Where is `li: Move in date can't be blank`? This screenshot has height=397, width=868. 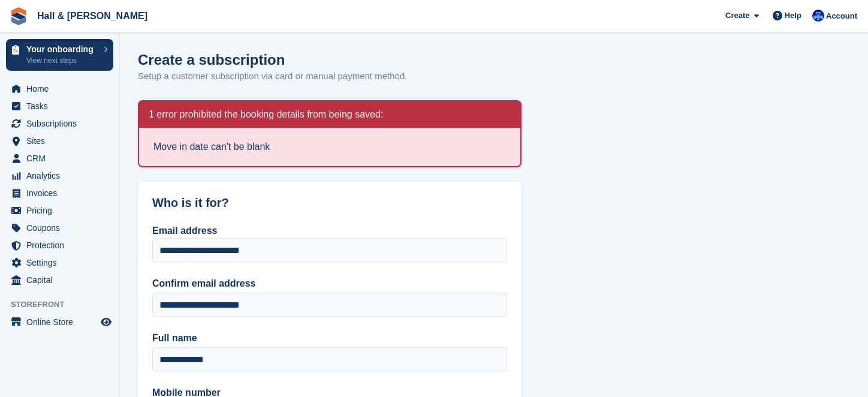 li: Move in date can't be blank is located at coordinates (330, 147).